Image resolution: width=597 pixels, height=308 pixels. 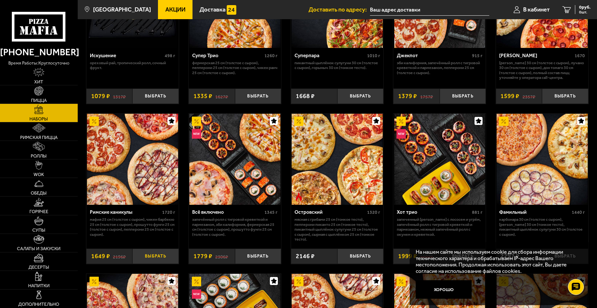 What do you see at coordinates (536, 10) in the screenshot?
I see `span: В кабинет` at bounding box center [536, 10].